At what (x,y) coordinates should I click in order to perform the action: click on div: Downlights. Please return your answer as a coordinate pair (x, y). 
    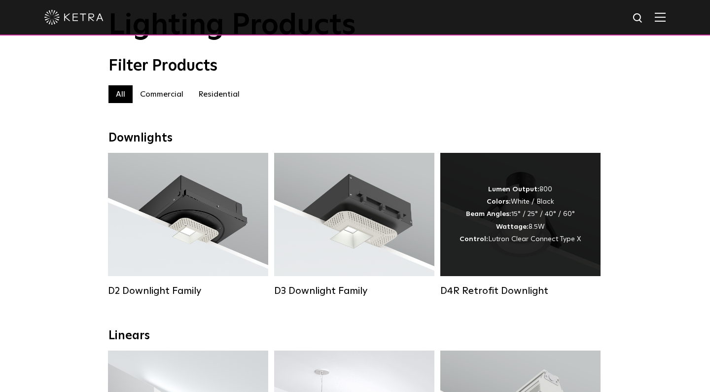
    Looking at the image, I should click on (355, 138).